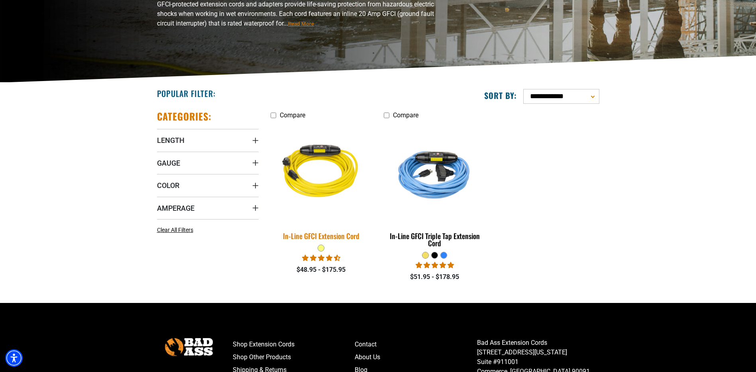 The width and height of the screenshot is (756, 372). Describe the element at coordinates (321, 183) in the screenshot. I see `a: Yellow In-Line GFCI Extension Cord` at that location.